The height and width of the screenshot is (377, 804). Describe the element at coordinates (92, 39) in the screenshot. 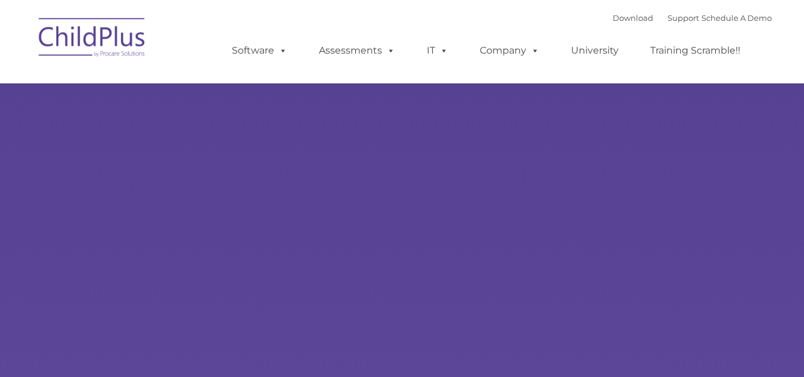

I see `img: ChildPlus by Procare Solutions` at that location.